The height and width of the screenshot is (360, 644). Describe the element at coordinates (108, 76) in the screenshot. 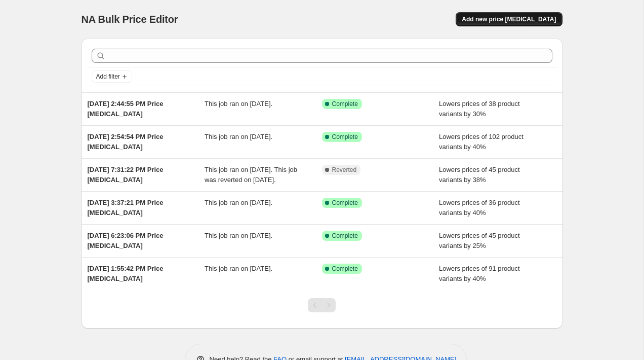

I see `span: Add filter` at that location.